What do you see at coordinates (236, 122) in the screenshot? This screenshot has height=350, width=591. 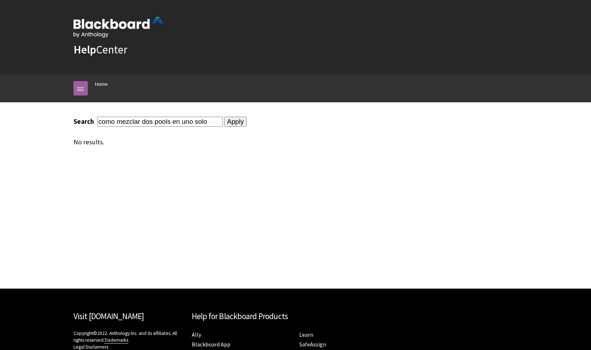 I see `input: Apply` at bounding box center [236, 122].